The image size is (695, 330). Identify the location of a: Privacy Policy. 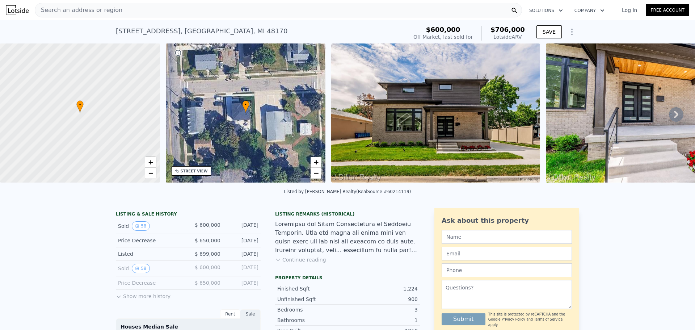
(513, 319).